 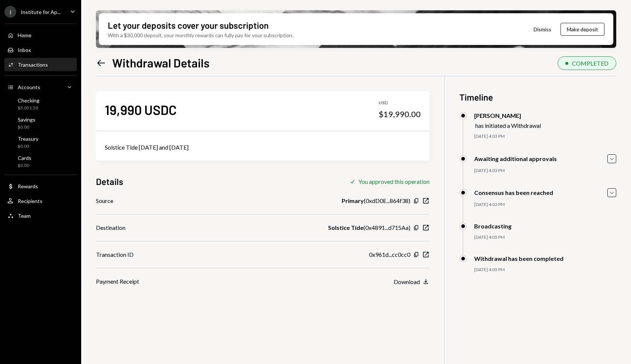 What do you see at coordinates (141, 110) in the screenshot?
I see `div: 19,990 USDC` at bounding box center [141, 110].